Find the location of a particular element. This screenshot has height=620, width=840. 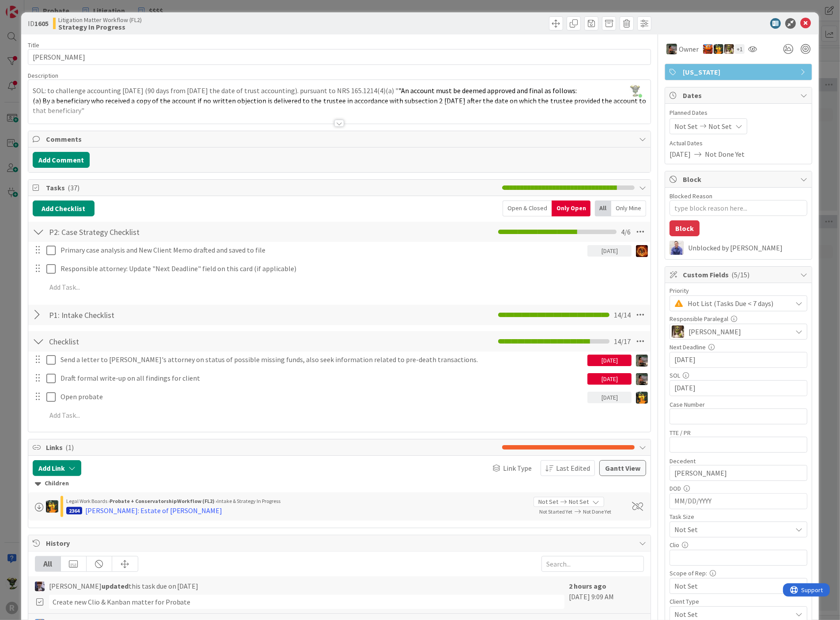

span: Tasks is located at coordinates (272, 188).